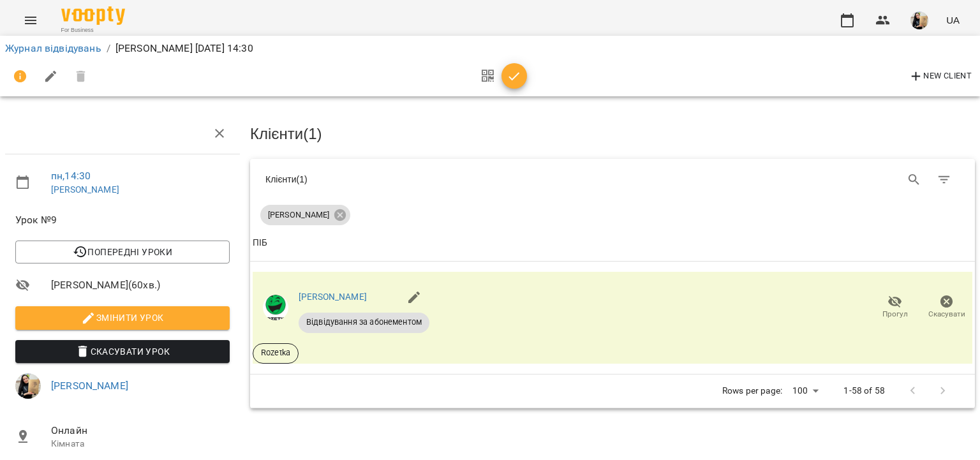 The height and width of the screenshot is (460, 980). Describe the element at coordinates (123, 252) in the screenshot. I see `span: Попередні уроки` at that location.